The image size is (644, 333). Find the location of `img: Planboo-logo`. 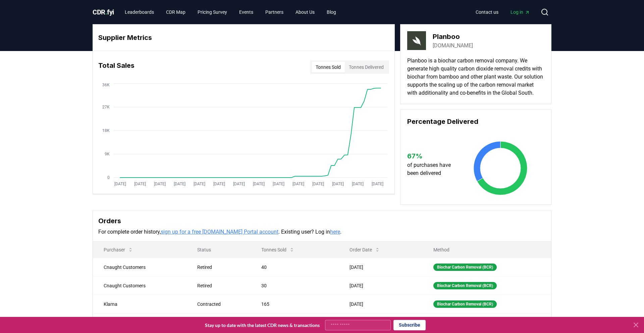

img: Planboo-logo is located at coordinates (417, 41).